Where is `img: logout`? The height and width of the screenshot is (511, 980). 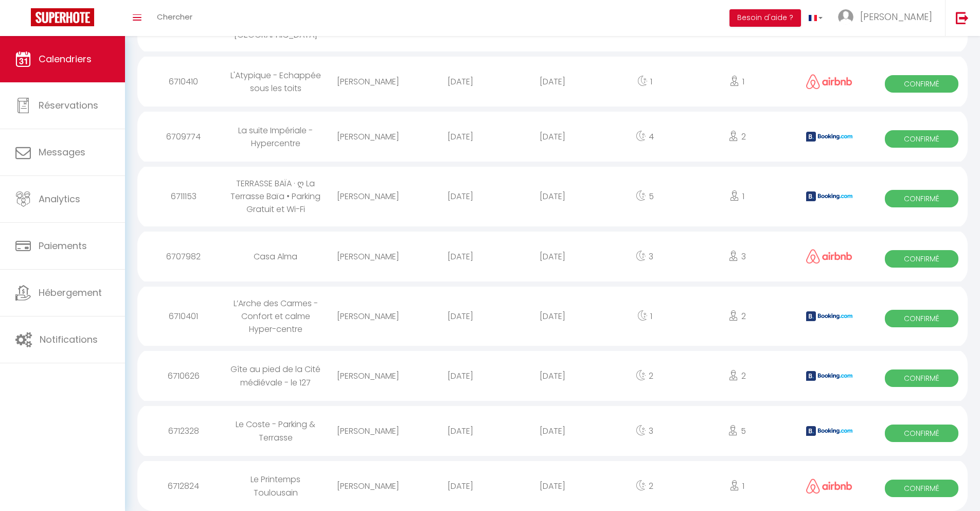
img: logout is located at coordinates (963, 17).